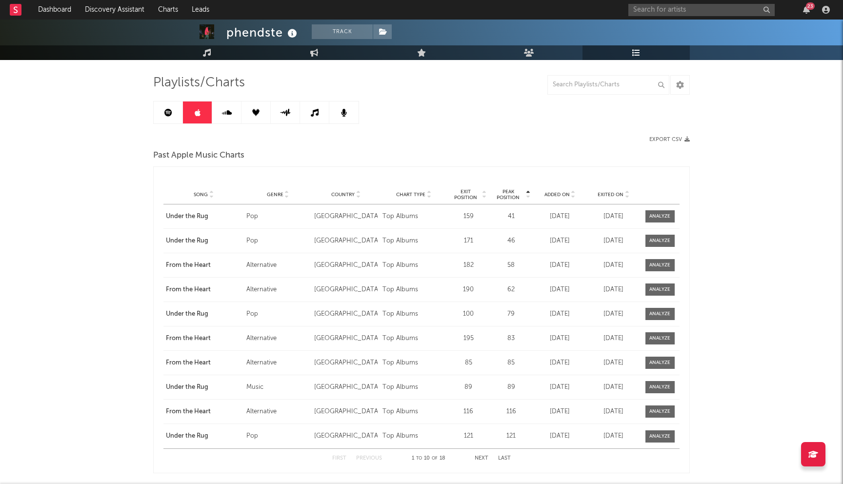 The width and height of the screenshot is (843, 484). I want to click on div: 41, so click(512, 217).